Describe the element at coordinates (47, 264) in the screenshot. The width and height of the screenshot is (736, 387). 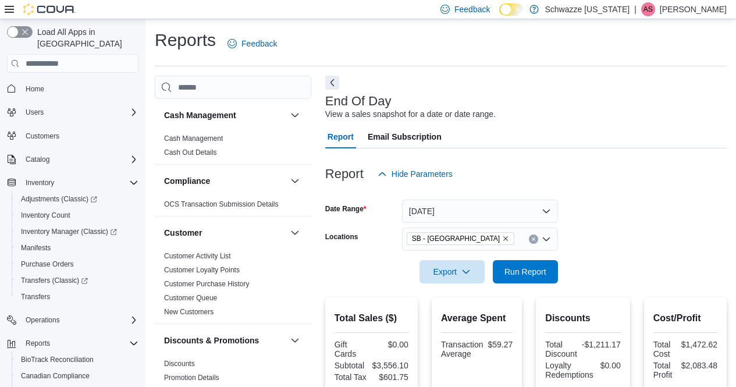
I see `a: Purchase Orders` at that location.